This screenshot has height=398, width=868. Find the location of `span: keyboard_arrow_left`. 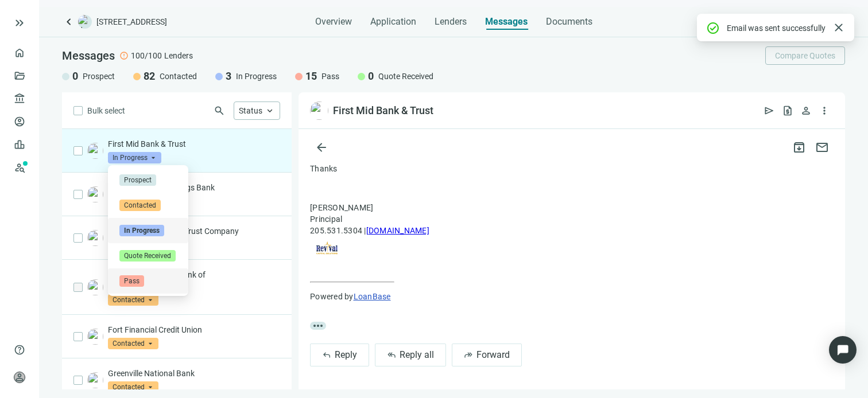

span: keyboard_arrow_left is located at coordinates (69, 22).